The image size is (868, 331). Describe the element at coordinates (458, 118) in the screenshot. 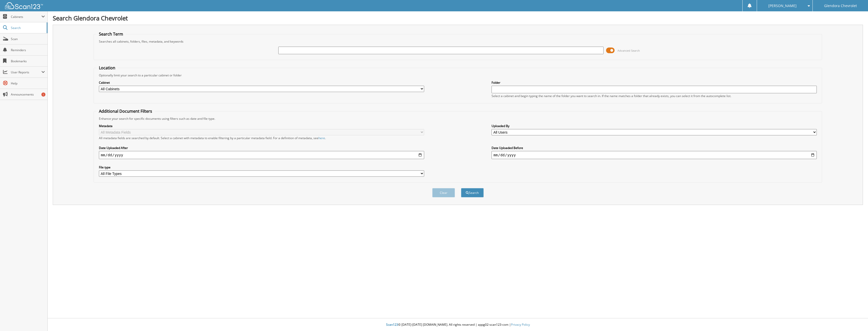

I see `div: Enhance your search for specific documents using filters such as date and file type.` at that location.